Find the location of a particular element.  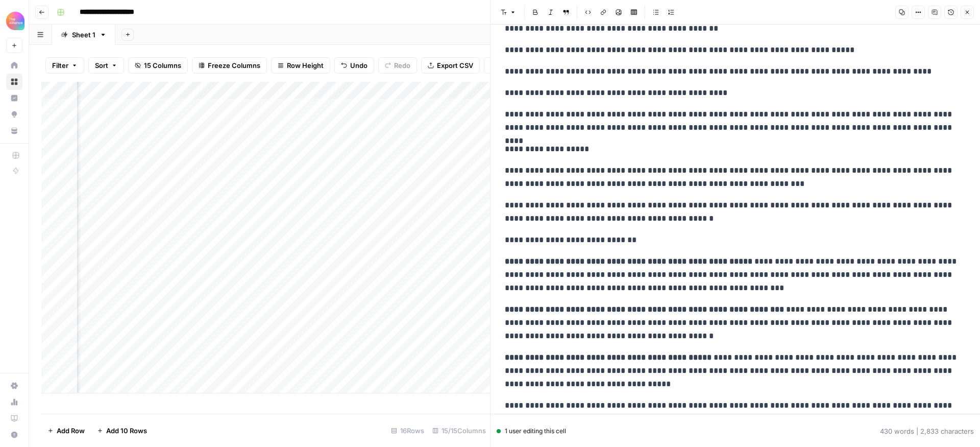

button: Redo is located at coordinates (398, 65).